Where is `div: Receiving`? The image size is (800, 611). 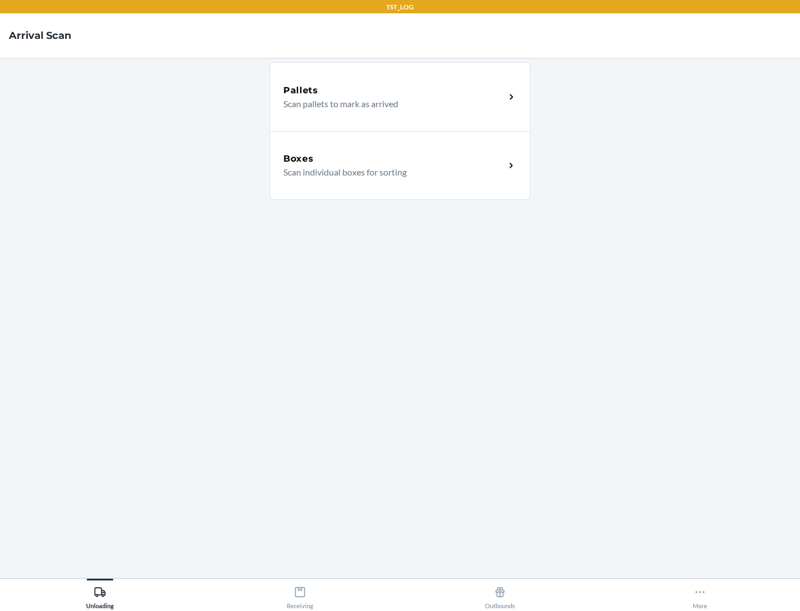 div: Receiving is located at coordinates (300, 596).